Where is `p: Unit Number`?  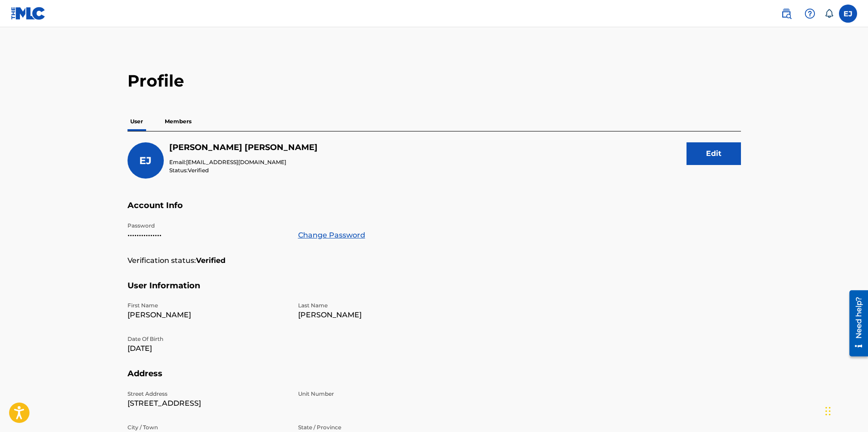
p: Unit Number is located at coordinates (378, 394).